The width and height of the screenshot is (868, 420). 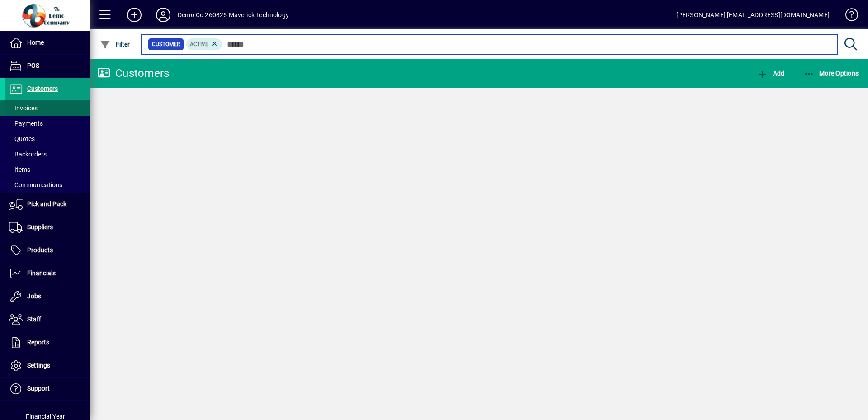 What do you see at coordinates (48, 205) in the screenshot?
I see `a: Pick and Pack` at bounding box center [48, 205].